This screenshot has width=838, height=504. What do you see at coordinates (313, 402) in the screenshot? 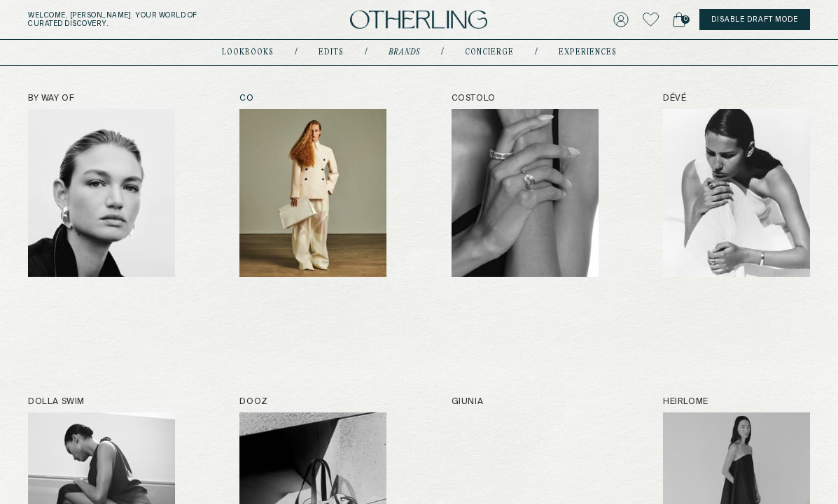
I see `h2: Dooz` at bounding box center [313, 402].